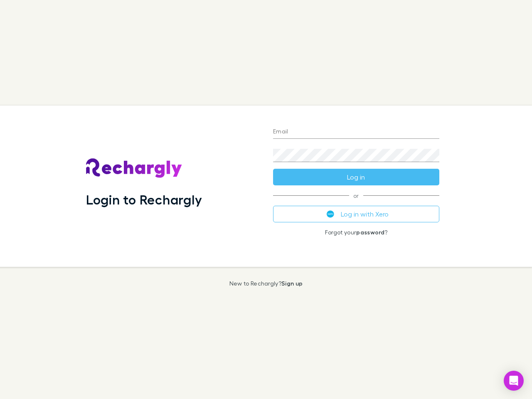  I want to click on a: password, so click(370, 232).